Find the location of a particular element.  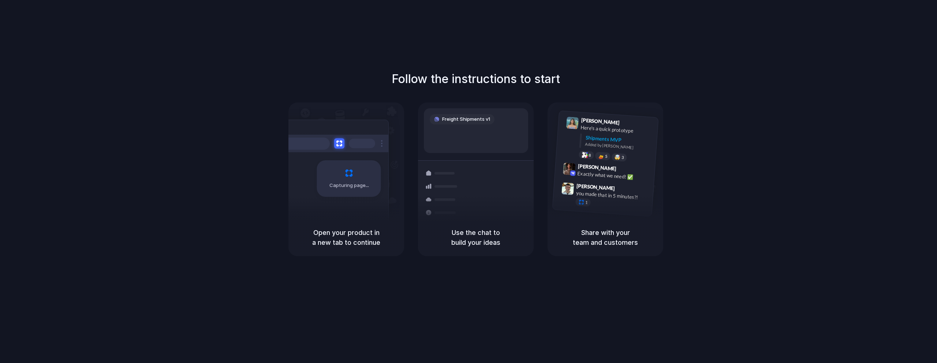

h5: Open your product in a new tab to continue is located at coordinates (346, 237).